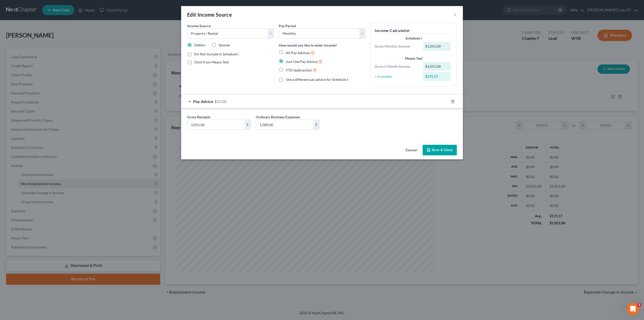  Describe the element at coordinates (413, 31) in the screenshot. I see `h5: Income Calculator` at that location.